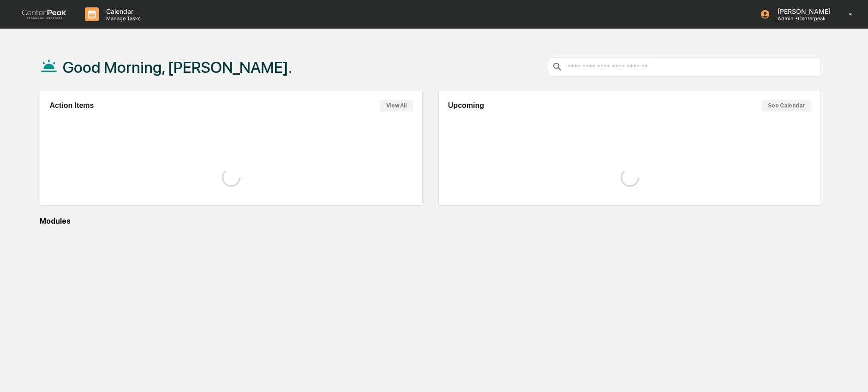 The image size is (868, 392). I want to click on a: View All, so click(397, 106).